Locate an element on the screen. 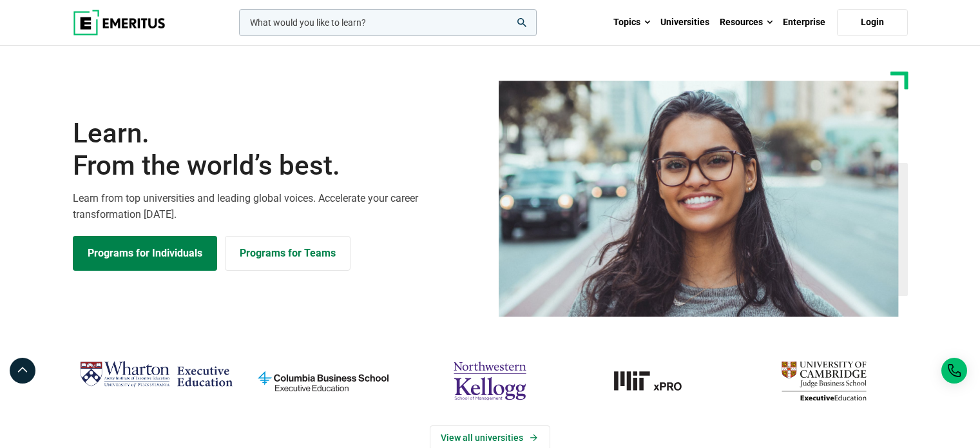  span: From the world’s best. is located at coordinates (278, 166).